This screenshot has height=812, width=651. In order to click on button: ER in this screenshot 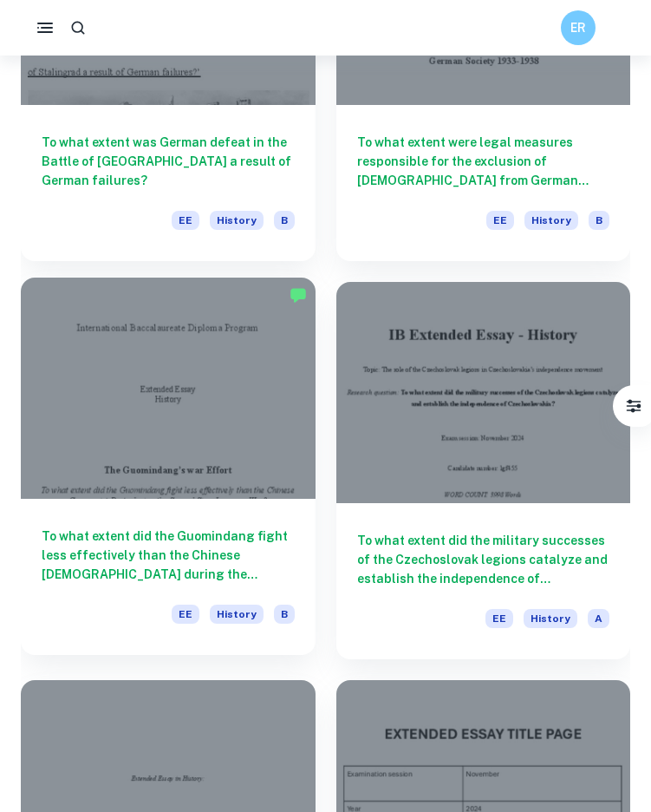, I will do `click(579, 28)`.